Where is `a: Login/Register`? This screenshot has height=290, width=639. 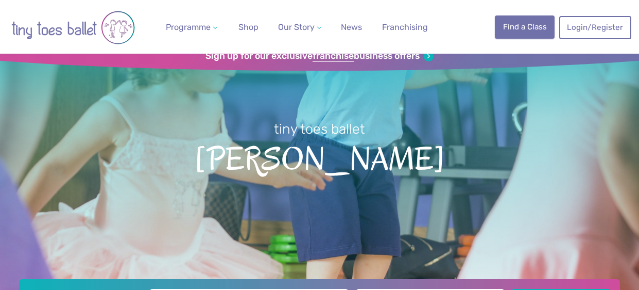 a: Login/Register is located at coordinates (596, 27).